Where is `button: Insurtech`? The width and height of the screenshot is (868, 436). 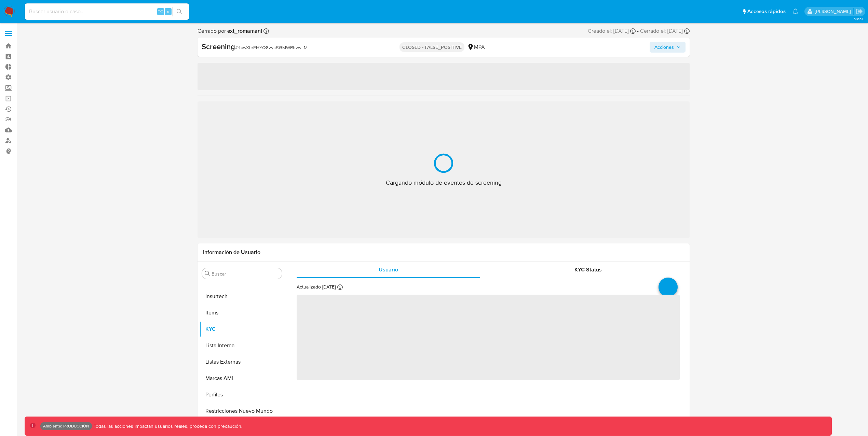
button: Insurtech is located at coordinates (242, 296).